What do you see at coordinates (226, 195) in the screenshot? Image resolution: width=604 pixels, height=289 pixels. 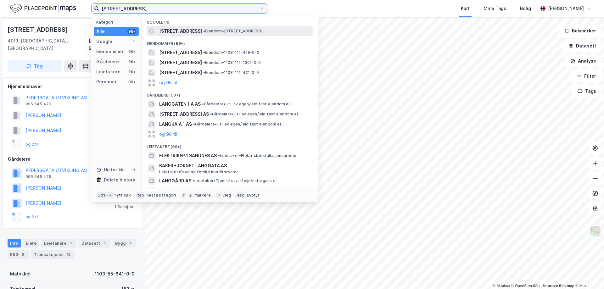 I see `div: velg` at bounding box center [226, 195].